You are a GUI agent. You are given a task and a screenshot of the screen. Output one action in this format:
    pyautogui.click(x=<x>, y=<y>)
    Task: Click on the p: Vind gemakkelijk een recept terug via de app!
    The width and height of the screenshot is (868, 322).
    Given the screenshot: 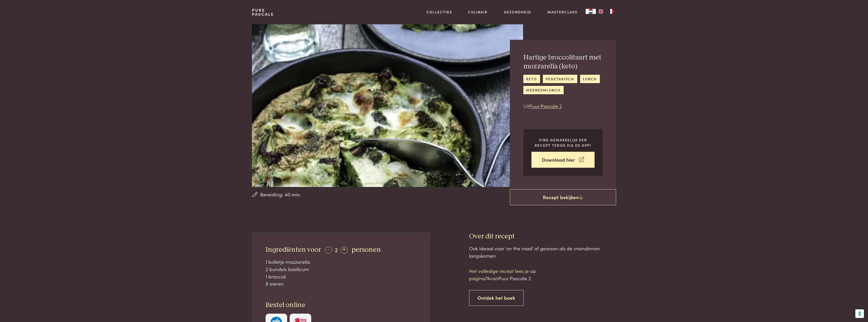 What is the action you would take?
    pyautogui.click(x=563, y=143)
    